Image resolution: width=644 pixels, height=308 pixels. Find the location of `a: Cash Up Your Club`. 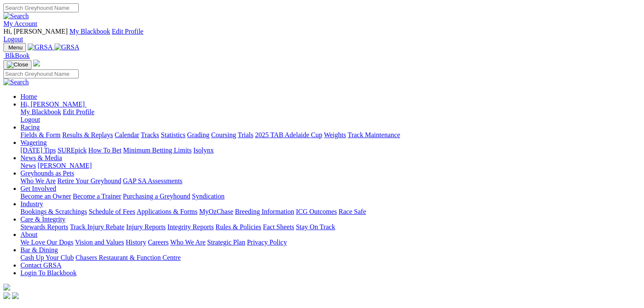

a: Cash Up Your Club is located at coordinates (47, 258).